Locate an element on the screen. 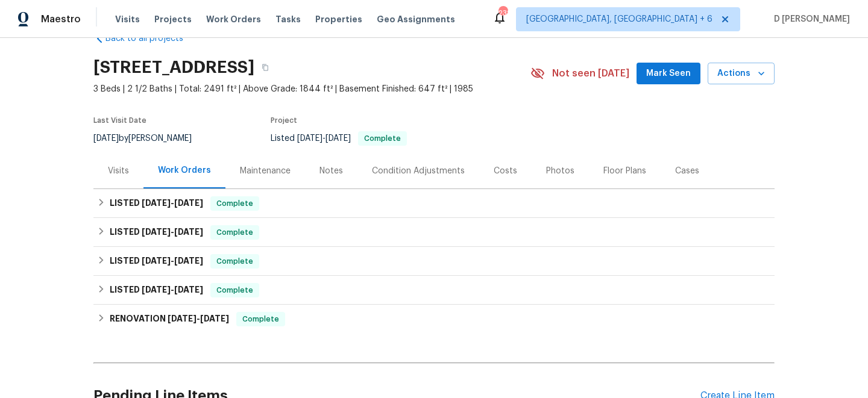 This screenshot has width=868, height=398. span: Visits is located at coordinates (127, 19).